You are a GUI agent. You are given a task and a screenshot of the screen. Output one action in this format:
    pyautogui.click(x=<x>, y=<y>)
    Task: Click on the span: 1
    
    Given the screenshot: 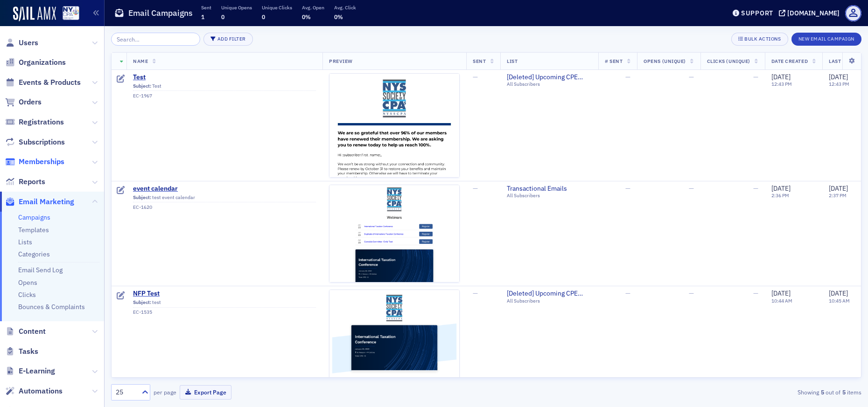 What is the action you would take?
    pyautogui.click(x=203, y=17)
    